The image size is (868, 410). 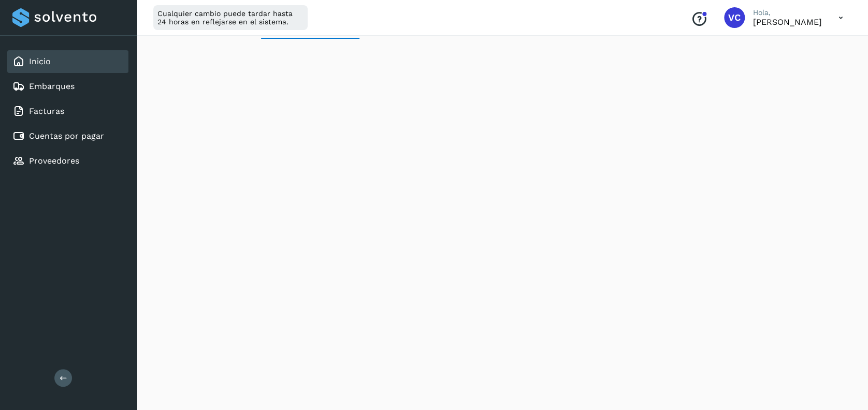 What do you see at coordinates (68, 161) in the screenshot?
I see `div: Proveedores` at bounding box center [68, 161].